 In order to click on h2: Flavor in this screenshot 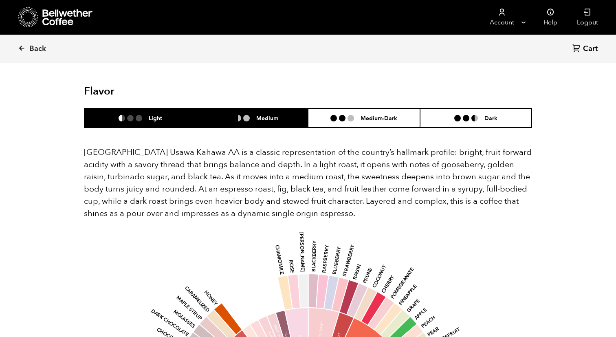, I will do `click(158, 91)`.